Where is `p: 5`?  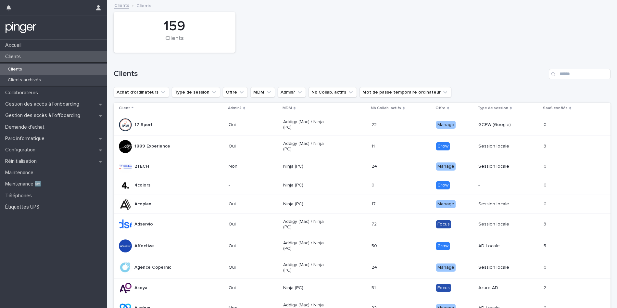 p: 5 is located at coordinates (545, 245).